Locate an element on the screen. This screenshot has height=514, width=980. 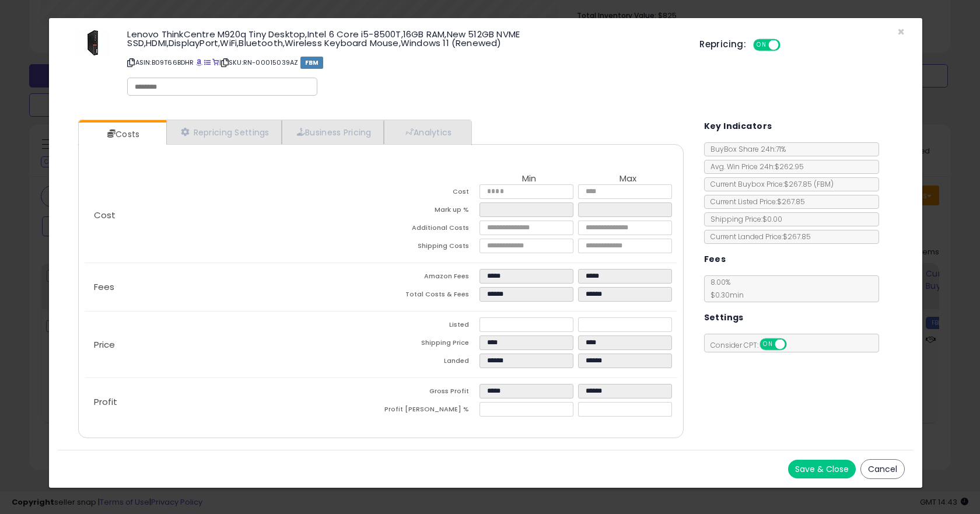
h5: Settings is located at coordinates (724, 317).